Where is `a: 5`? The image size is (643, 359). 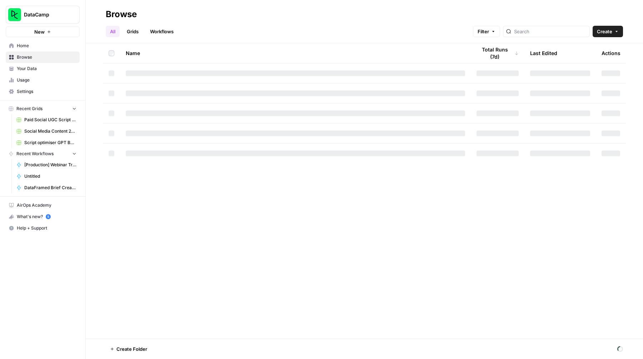 a: 5 is located at coordinates (48, 216).